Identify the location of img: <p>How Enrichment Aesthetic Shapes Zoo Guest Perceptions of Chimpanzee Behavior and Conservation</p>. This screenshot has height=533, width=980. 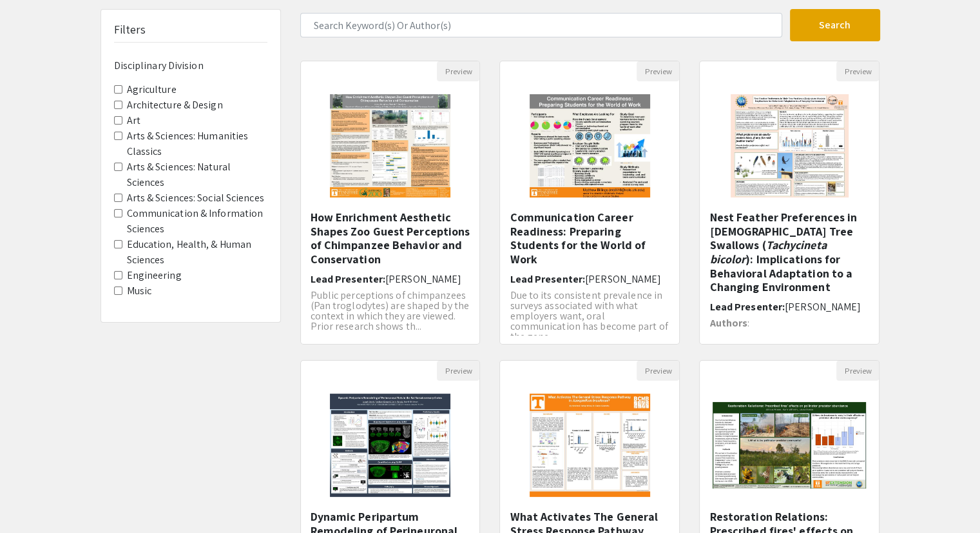
(390, 146).